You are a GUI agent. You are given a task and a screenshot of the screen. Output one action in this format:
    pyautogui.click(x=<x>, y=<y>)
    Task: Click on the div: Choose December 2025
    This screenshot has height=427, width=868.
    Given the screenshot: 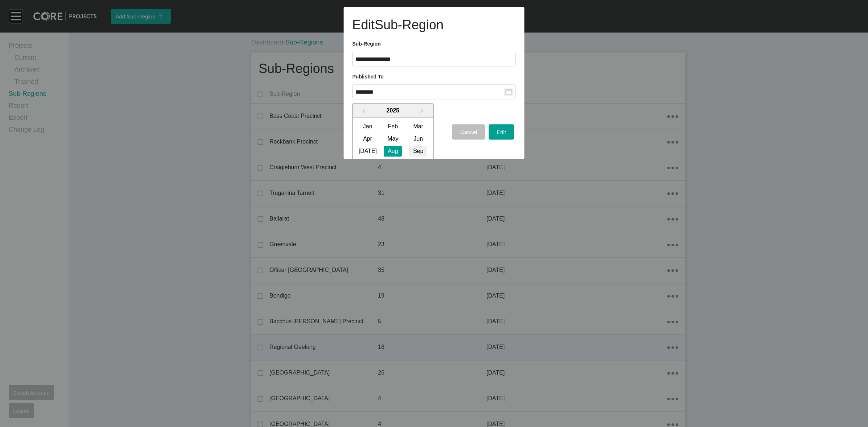 What is the action you would take?
    pyautogui.click(x=418, y=163)
    